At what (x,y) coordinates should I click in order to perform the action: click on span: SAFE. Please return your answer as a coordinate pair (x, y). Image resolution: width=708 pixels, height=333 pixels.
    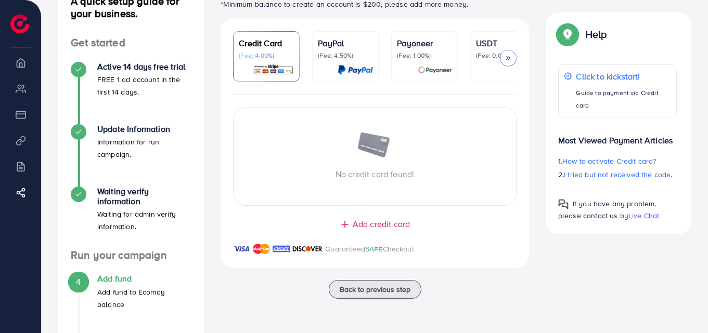
    Looking at the image, I should click on (374, 249).